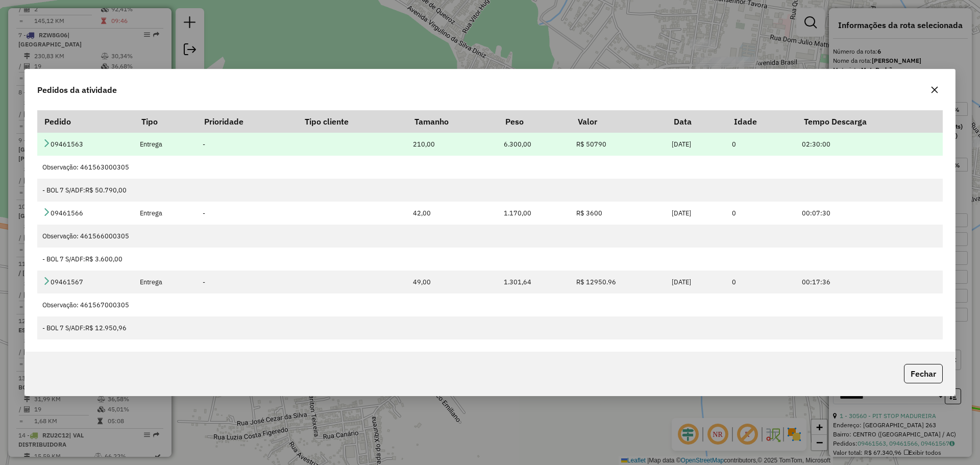 Image resolution: width=980 pixels, height=465 pixels. What do you see at coordinates (106, 328) in the screenshot?
I see `span: R$ 12.950,96` at bounding box center [106, 328].